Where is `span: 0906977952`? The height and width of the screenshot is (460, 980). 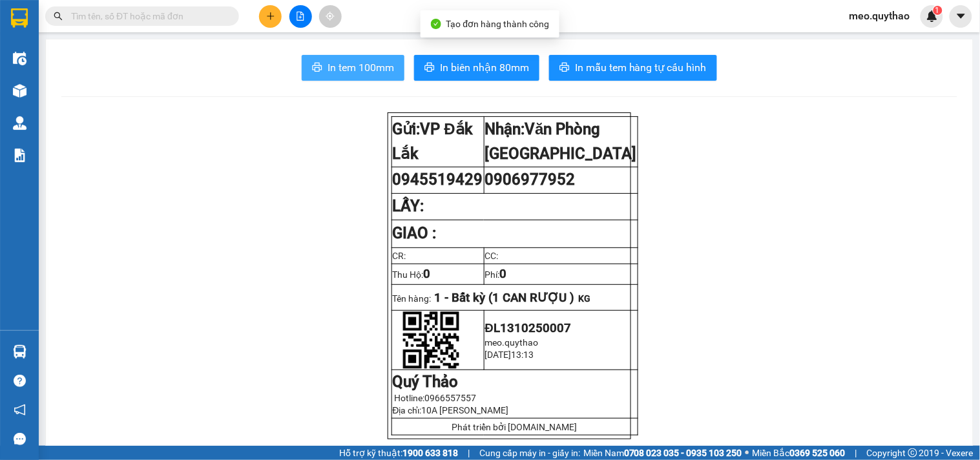 span: 0906977952 is located at coordinates (530, 179).